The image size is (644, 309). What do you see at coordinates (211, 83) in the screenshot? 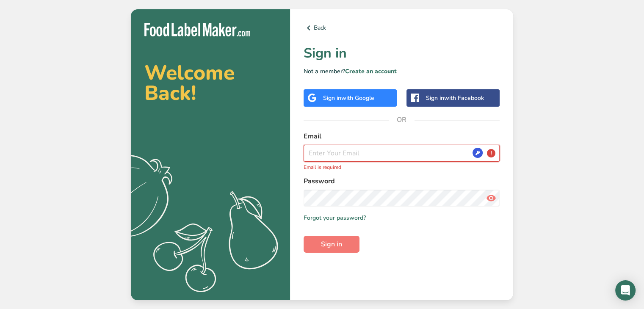
I see `h2: Welcome Back!` at bounding box center [211, 83].